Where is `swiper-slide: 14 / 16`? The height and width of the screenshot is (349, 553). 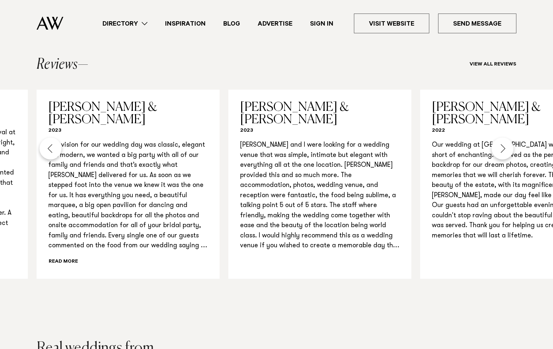 swiper-slide: 14 / 16 is located at coordinates (320, 184).